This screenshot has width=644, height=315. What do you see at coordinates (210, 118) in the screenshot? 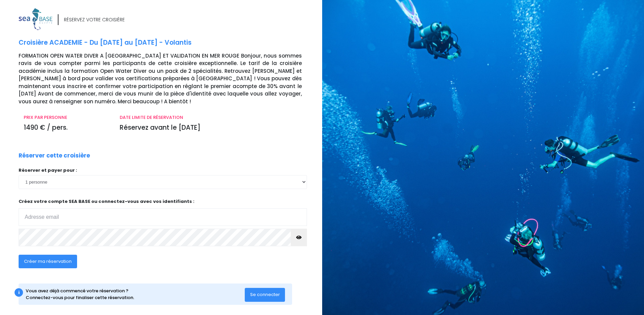
I see `p: DATE LIMITE DE RÉSERVATION` at bounding box center [210, 118].